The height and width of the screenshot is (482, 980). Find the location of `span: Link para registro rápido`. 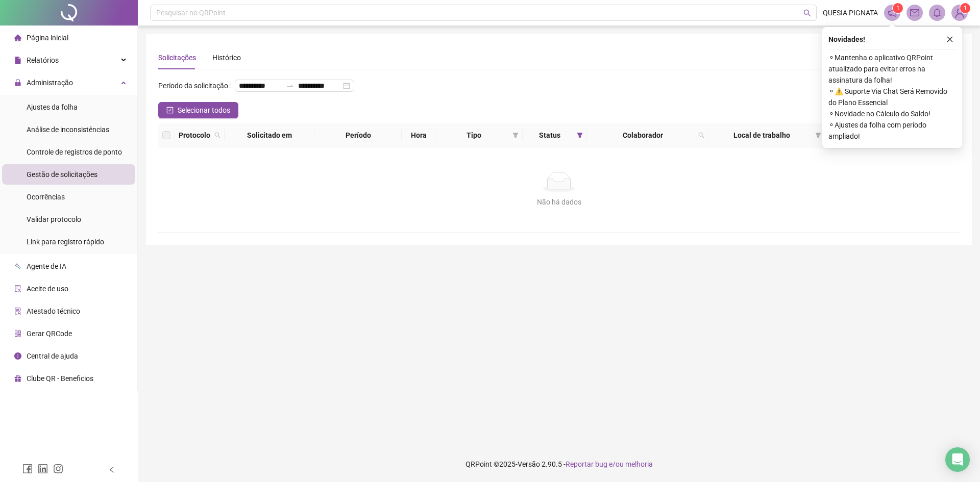

span: Link para registro rápido is located at coordinates (66, 242).